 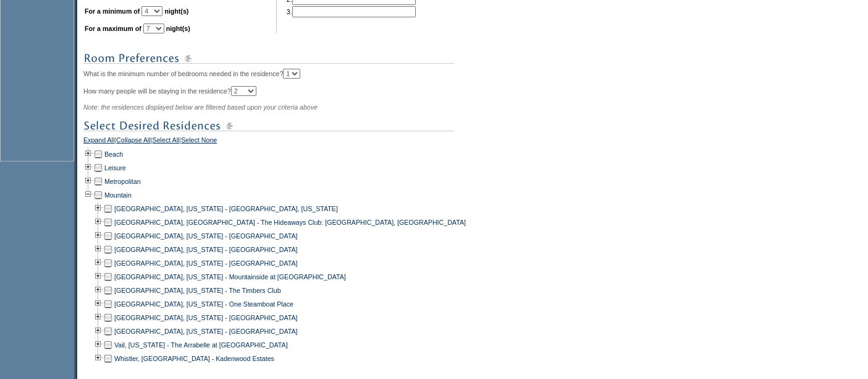 I want to click on b: For a maximum of, so click(x=113, y=29).